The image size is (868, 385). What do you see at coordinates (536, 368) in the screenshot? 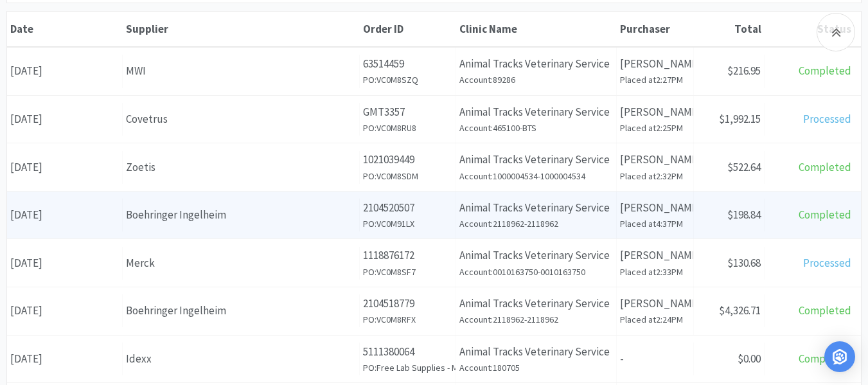
I see `h6: Account: 180705` at bounding box center [536, 368].